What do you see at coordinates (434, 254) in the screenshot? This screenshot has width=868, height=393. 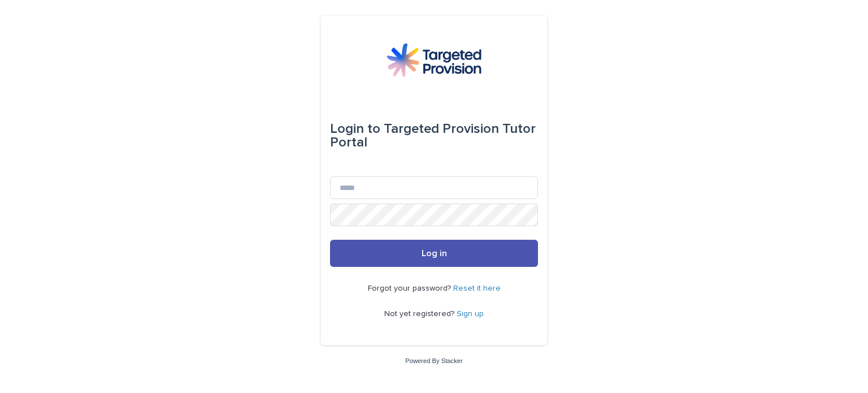 I see `span: Log in` at bounding box center [434, 254].